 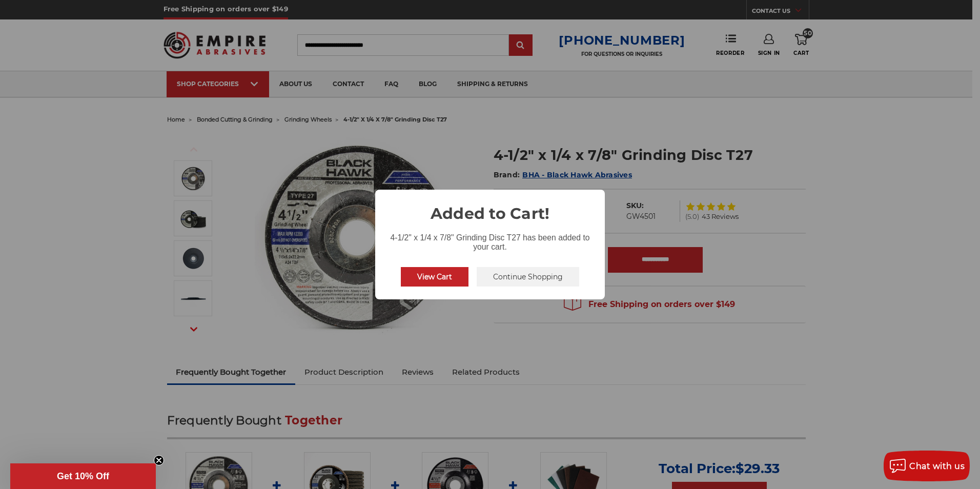 I want to click on div: 4-1/2" x 1/4 x 7/8" Grinding Disc T27 has been added to your cart., so click(x=490, y=239).